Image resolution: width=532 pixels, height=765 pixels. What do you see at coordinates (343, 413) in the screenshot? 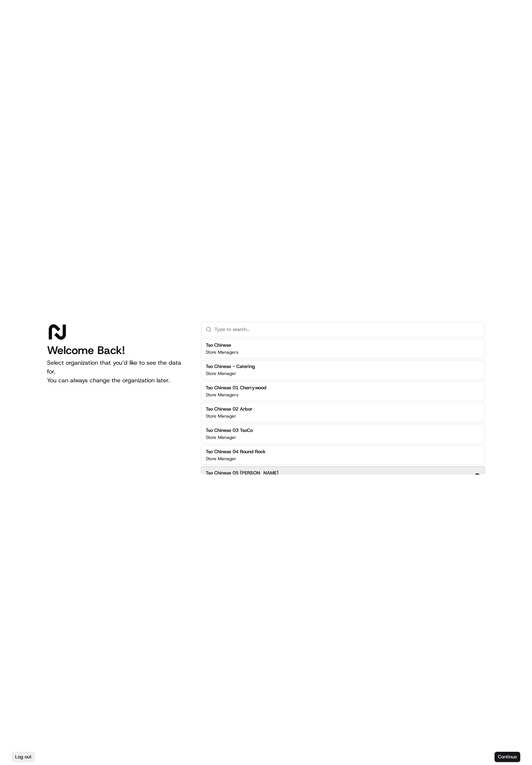
I see `div: Suggestions` at bounding box center [343, 413].